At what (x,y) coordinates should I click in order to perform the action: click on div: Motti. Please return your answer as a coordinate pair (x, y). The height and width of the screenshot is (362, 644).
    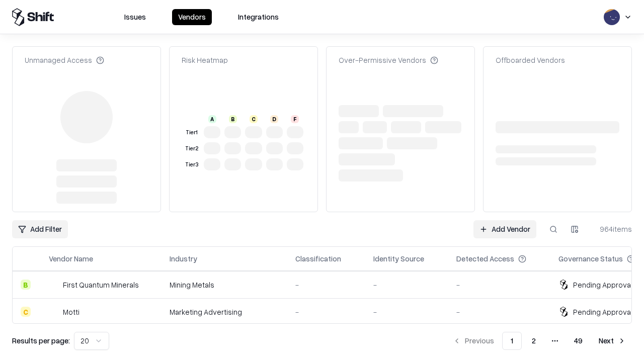
    Looking at the image, I should click on (71, 312).